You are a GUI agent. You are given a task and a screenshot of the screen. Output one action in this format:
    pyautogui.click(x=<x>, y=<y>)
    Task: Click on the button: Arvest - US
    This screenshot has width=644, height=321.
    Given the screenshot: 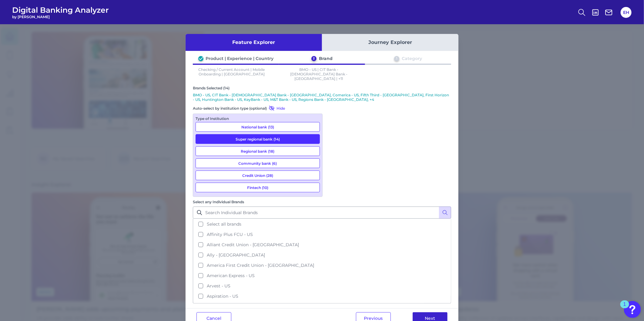 What is the action you would take?
    pyautogui.click(x=322, y=286)
    